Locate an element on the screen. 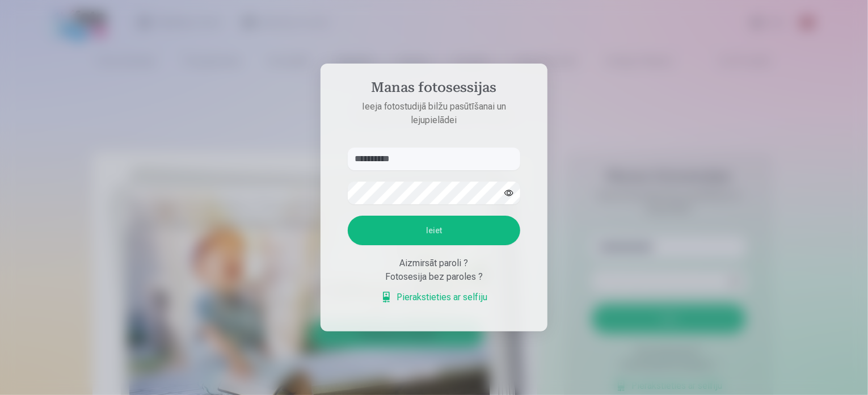 Image resolution: width=868 pixels, height=395 pixels. div: Fotosesija bez paroles ? is located at coordinates (434, 277).